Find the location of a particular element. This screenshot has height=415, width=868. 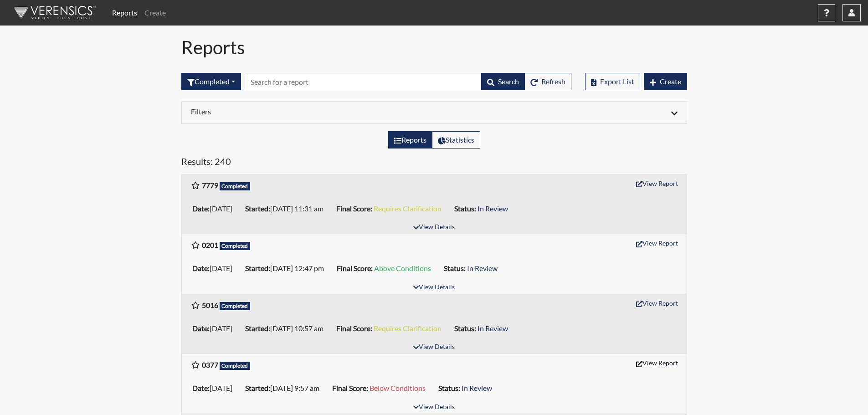

a: Create is located at coordinates (155, 13).